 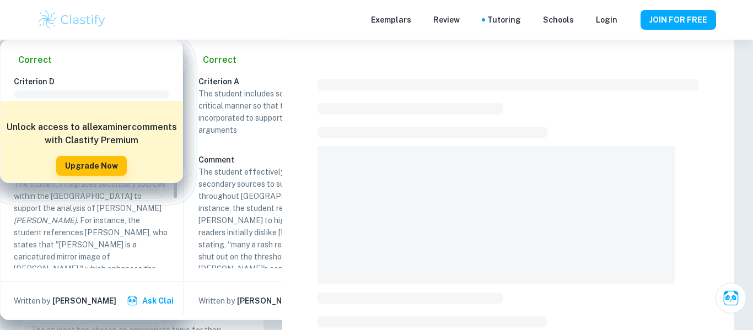 What do you see at coordinates (629, 20) in the screenshot?
I see `button: Help and Feedback` at bounding box center [629, 20].